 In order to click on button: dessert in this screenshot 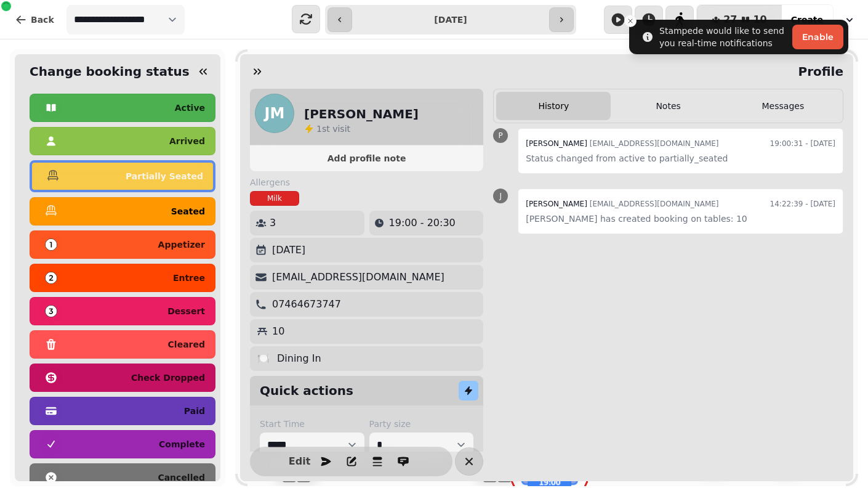, I will do `click(122, 311)`.